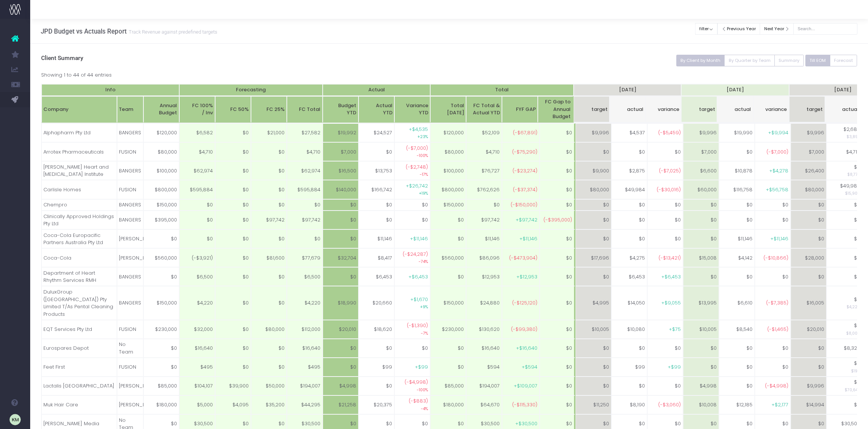 The height and width of the screenshot is (429, 868). What do you see at coordinates (197, 109) in the screenshot?
I see `th: FC 100%/ Inv: activate to sort column ascending` at bounding box center [197, 109].